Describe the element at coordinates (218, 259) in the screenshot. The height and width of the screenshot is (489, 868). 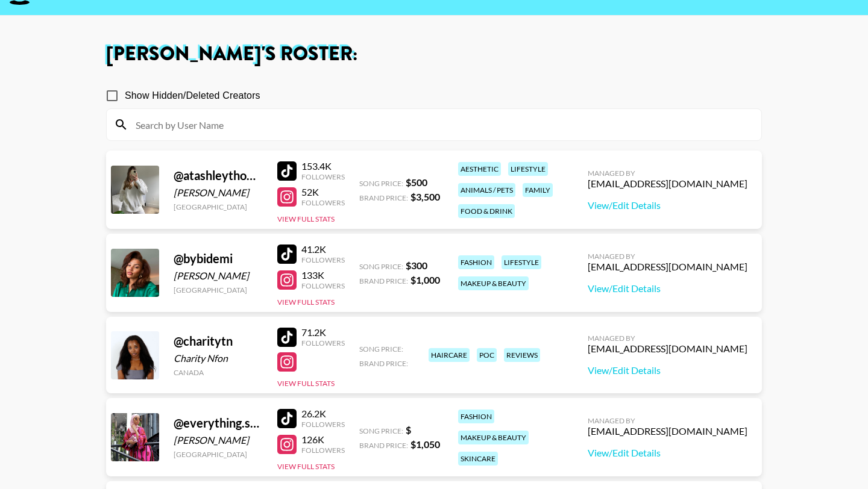
I see `div: @ bybidemi` at that location.